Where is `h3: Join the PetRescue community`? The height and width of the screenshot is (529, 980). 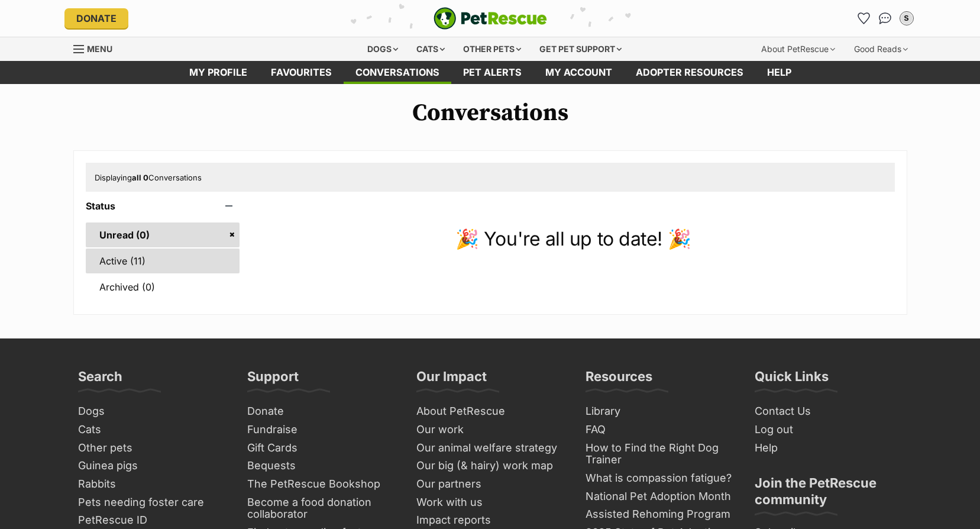
h3: Join the PetRescue community is located at coordinates (828, 494).